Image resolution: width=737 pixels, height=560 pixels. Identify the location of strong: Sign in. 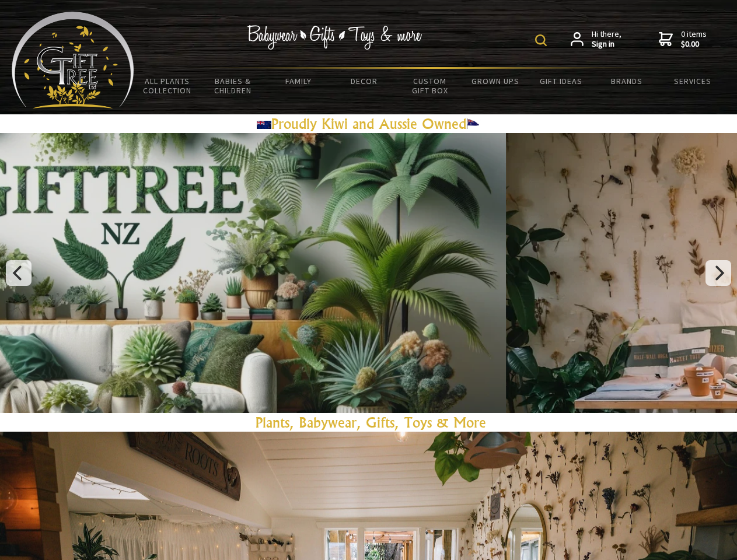
(607, 44).